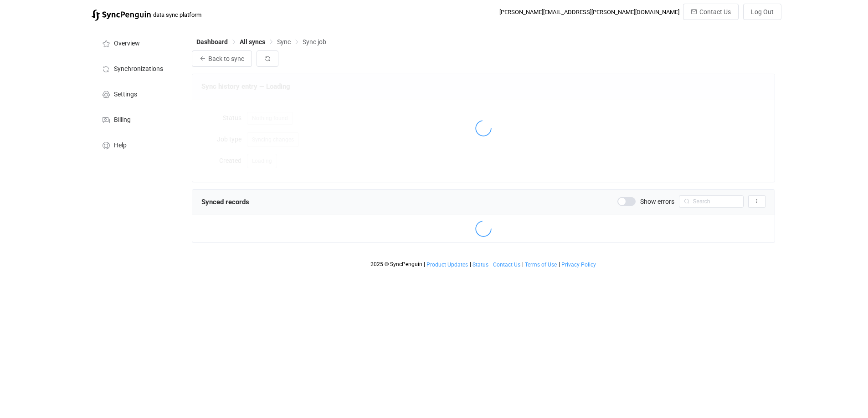 This screenshot has width=868, height=418. I want to click on a: Terms of Use, so click(541, 265).